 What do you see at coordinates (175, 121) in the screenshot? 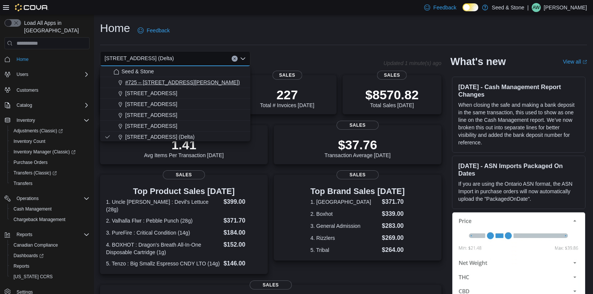
I see `div: Choose from the following options` at bounding box center [175, 121].